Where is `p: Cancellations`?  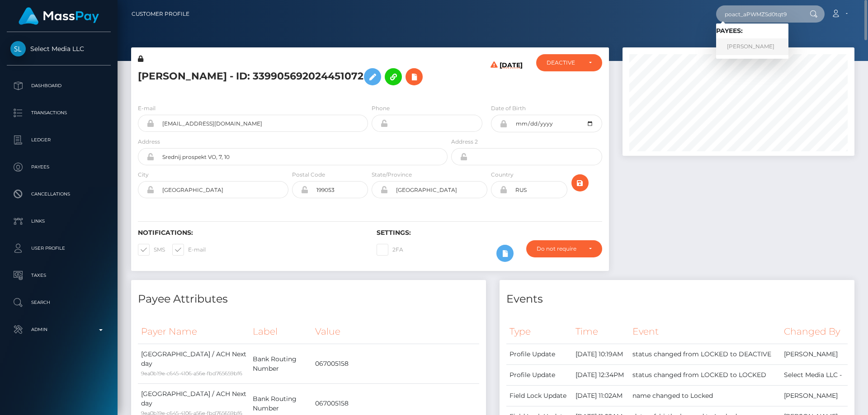 p: Cancellations is located at coordinates (59, 194).